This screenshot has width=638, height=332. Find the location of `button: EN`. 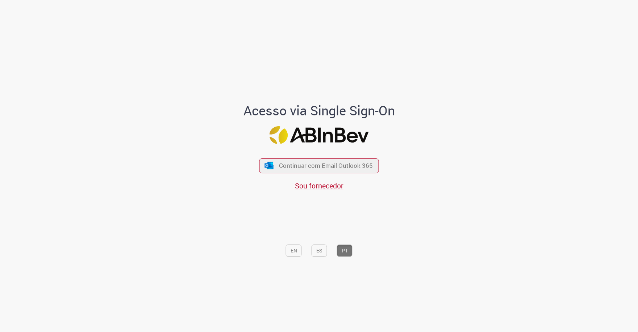

button: EN is located at coordinates (294, 251).